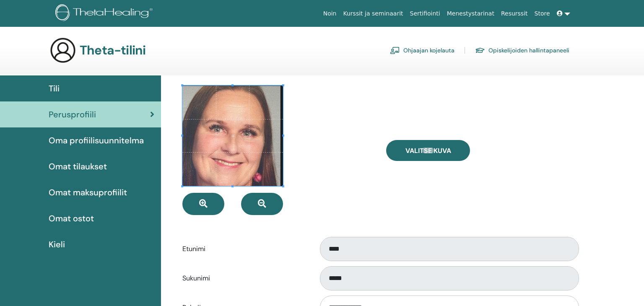 This screenshot has width=644, height=306. I want to click on span: Valitse Kuva, so click(428, 151).